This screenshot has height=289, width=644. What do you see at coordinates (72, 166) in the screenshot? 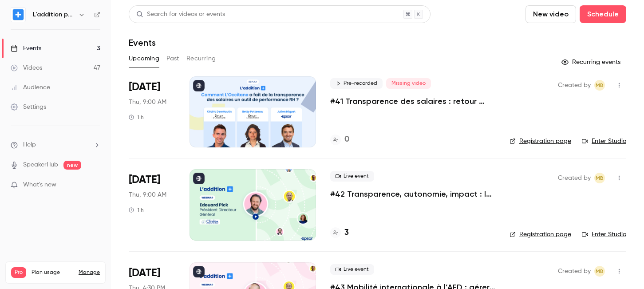
I see `span: new` at bounding box center [72, 166].